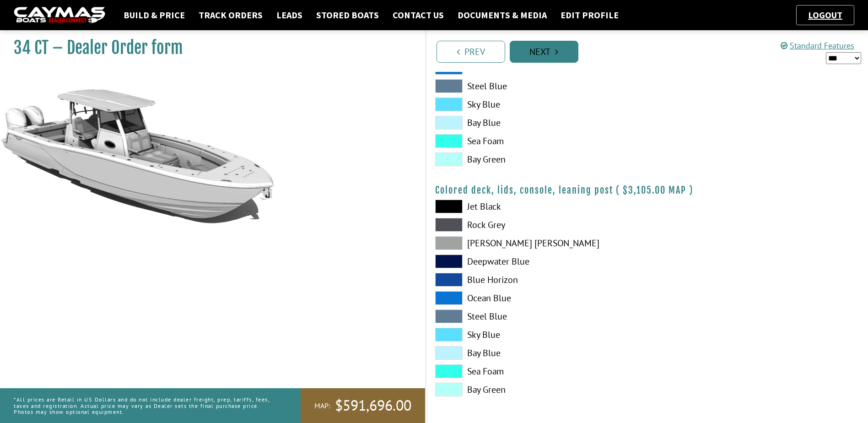  Describe the element at coordinates (536, 207) in the screenshot. I see `label: Jet Black` at that location.